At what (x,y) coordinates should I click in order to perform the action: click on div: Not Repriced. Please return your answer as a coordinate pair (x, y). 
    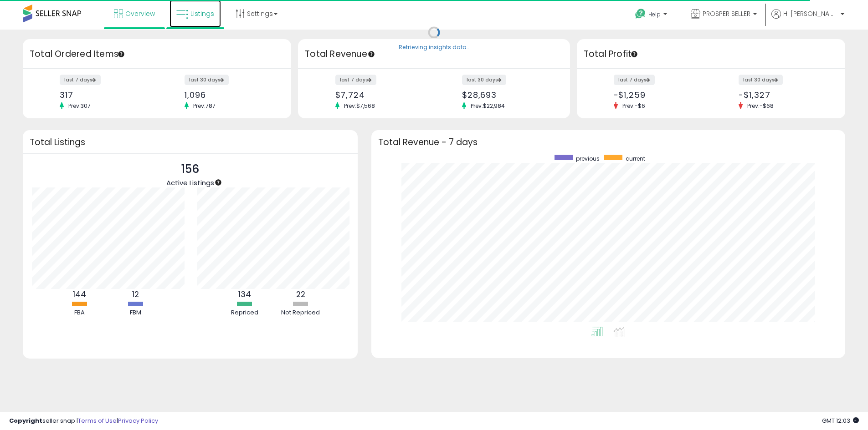
    Looking at the image, I should click on (300, 313).